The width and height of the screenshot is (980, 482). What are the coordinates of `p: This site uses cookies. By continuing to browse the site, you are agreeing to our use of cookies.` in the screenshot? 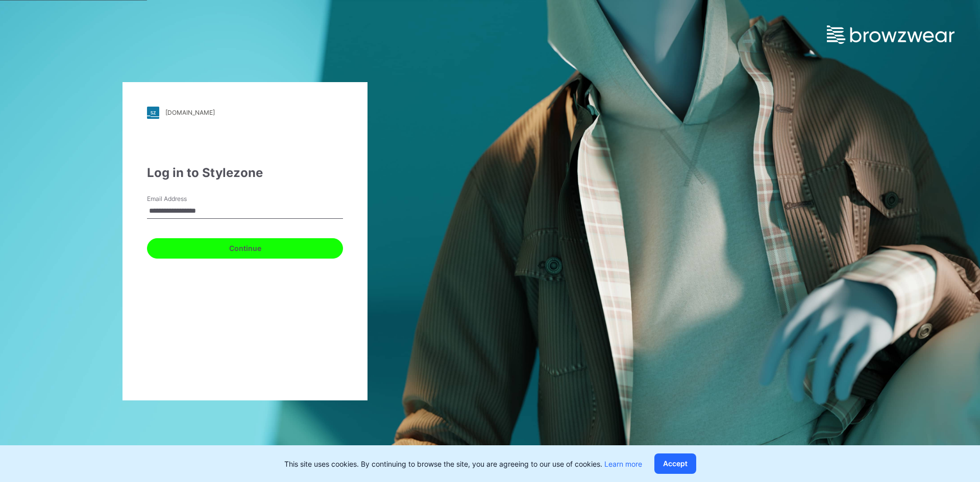 It's located at (463, 464).